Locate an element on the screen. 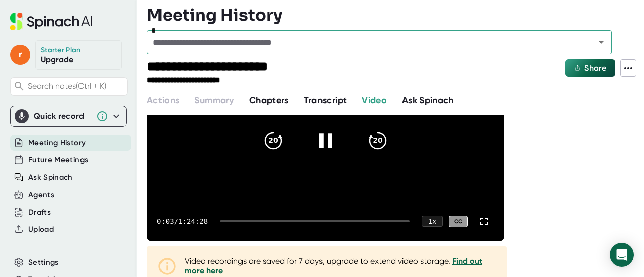 This screenshot has width=644, height=277. div: Agents is located at coordinates (41, 195).